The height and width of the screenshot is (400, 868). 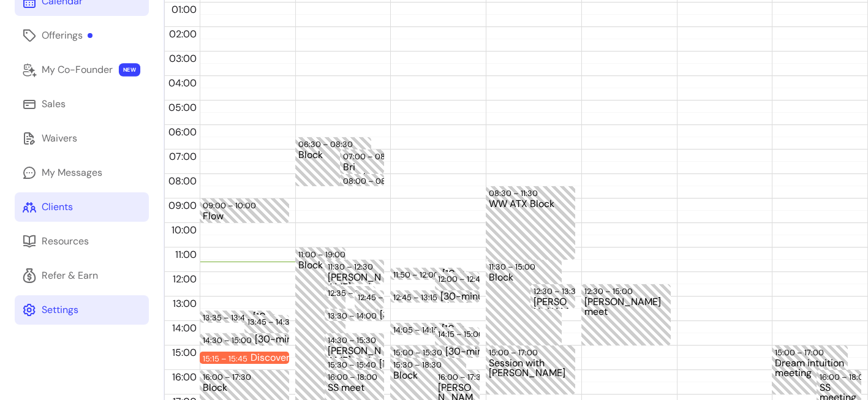 What do you see at coordinates (419, 353) in the screenshot?
I see `div: 15:00 – 15:30` at bounding box center [419, 353].